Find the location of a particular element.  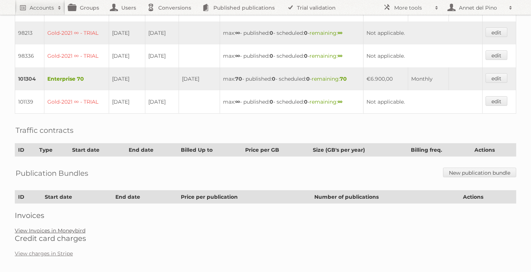

h2: Traffic contracts is located at coordinates (44, 130).